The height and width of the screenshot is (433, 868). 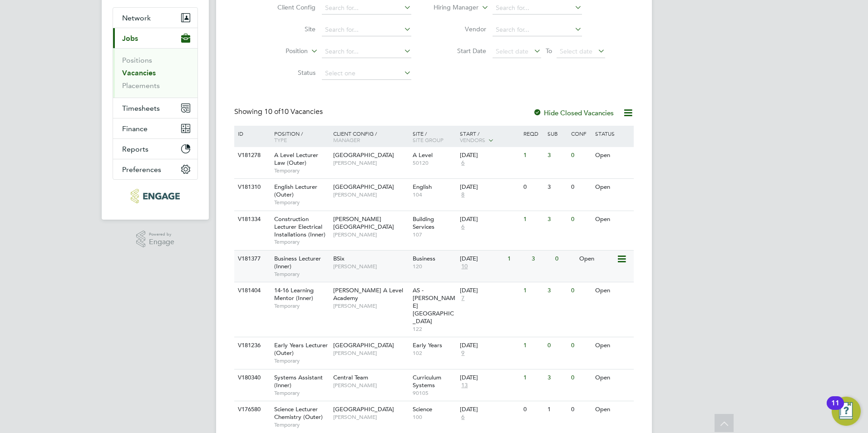 I want to click on span: 104, so click(x=434, y=195).